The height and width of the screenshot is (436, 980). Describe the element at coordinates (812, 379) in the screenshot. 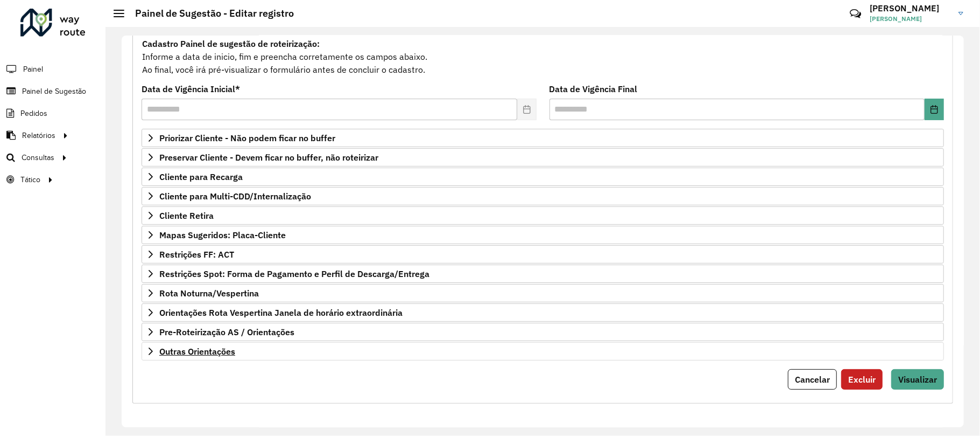

I see `button: Cancelar` at that location.